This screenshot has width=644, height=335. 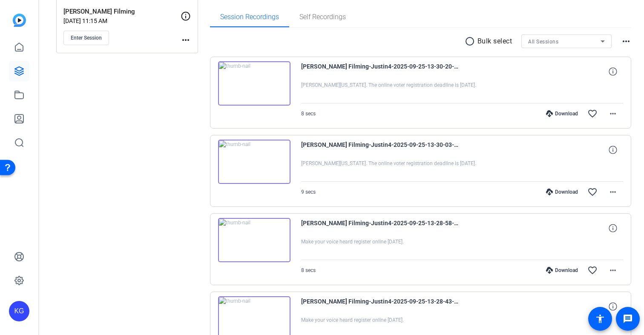 What do you see at coordinates (322, 17) in the screenshot?
I see `span: Self Recordings` at bounding box center [322, 17].